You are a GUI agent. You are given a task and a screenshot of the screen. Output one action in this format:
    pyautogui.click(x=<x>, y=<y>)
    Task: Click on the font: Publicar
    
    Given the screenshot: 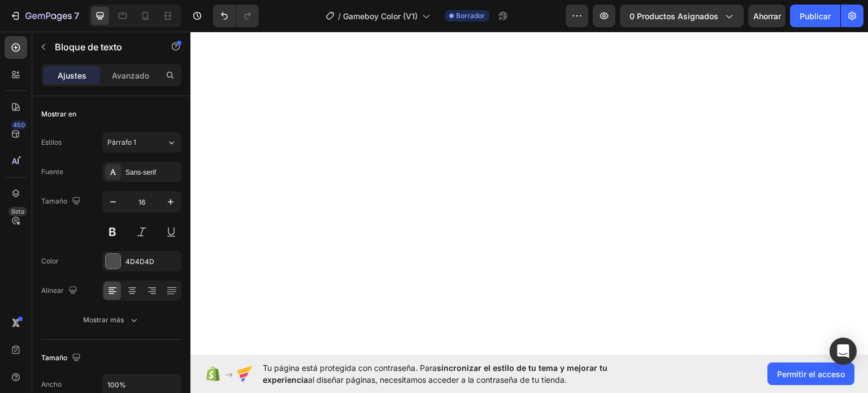 What is the action you would take?
    pyautogui.click(x=815, y=16)
    